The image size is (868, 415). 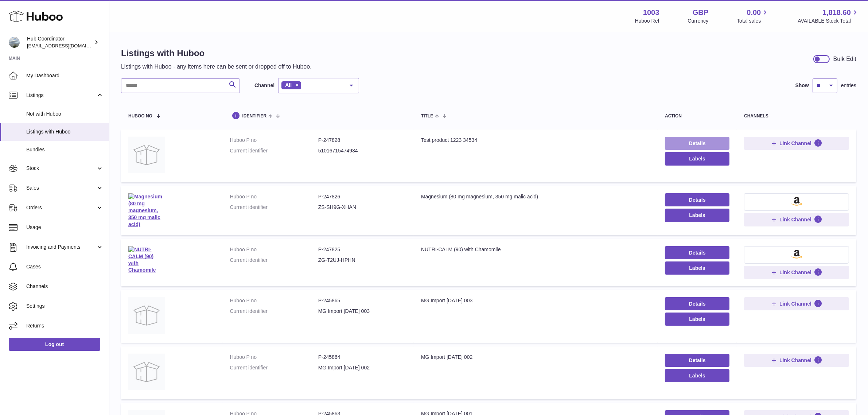 I want to click on a: Log out, so click(x=55, y=344).